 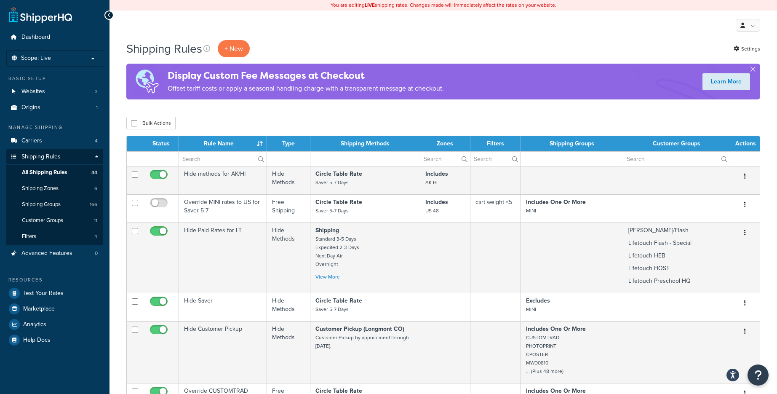 What do you see at coordinates (223, 180) in the screenshot?
I see `td: Hide methods for AK/HI` at bounding box center [223, 180].